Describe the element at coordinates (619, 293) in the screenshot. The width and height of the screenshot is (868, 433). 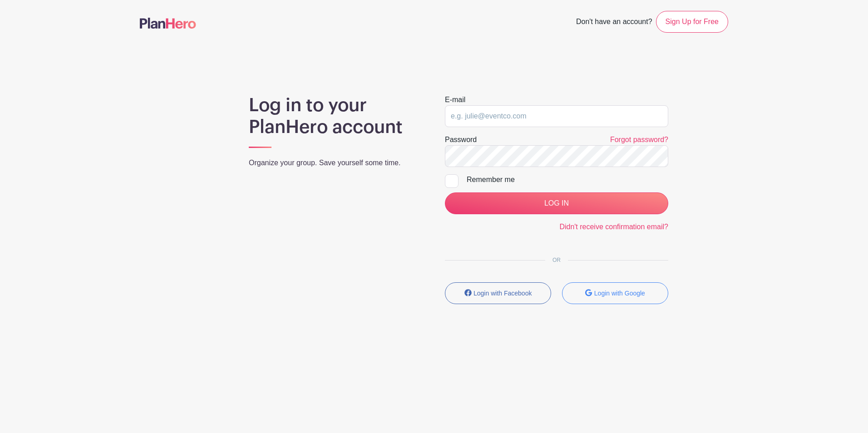
I see `small: Login with Google` at that location.